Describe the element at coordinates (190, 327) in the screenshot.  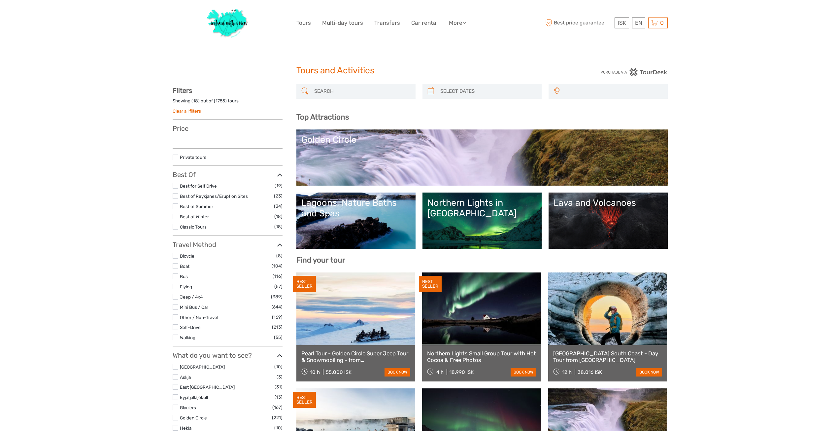
I see `a: Self-Drive` at that location.